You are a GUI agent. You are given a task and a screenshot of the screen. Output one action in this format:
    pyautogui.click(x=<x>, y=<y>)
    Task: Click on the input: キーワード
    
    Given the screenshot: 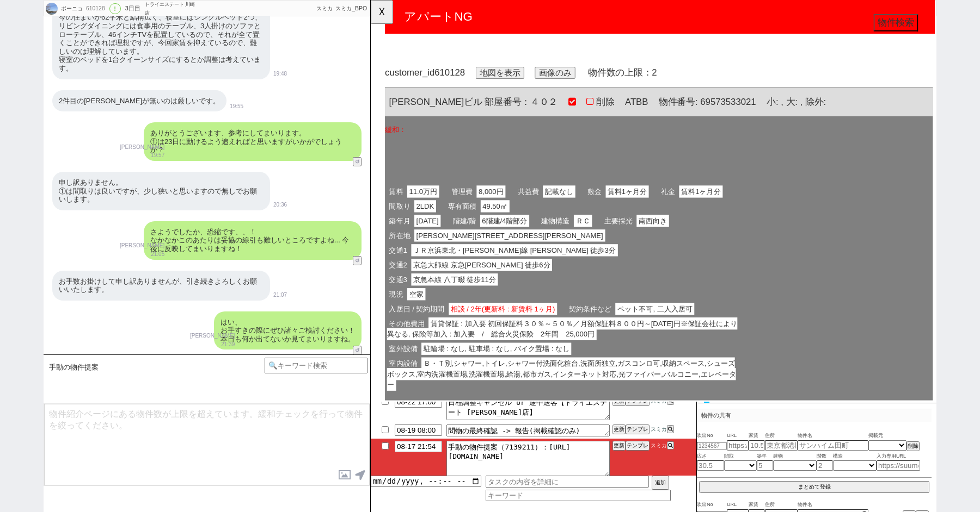 What is the action you would take?
    pyautogui.click(x=578, y=496)
    